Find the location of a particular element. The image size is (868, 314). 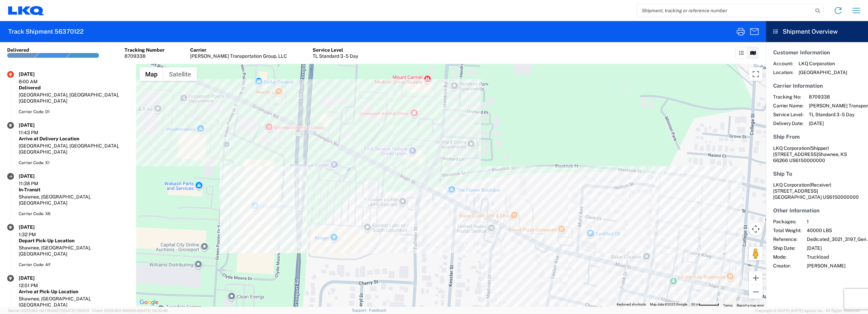

h5: Carrier Information is located at coordinates (817, 86).